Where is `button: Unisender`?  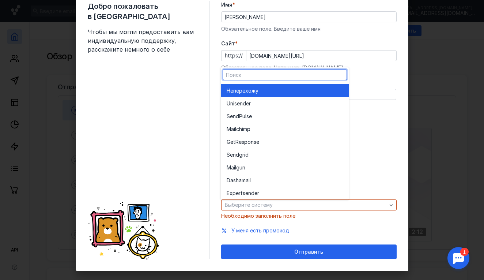 button: Unisender is located at coordinates (285, 103).